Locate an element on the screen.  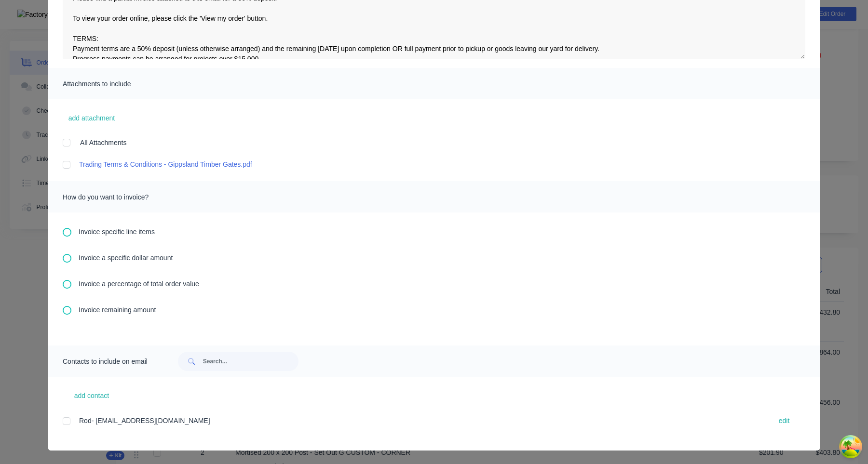
span: Invoice a percentage of total order value is located at coordinates (139, 284).